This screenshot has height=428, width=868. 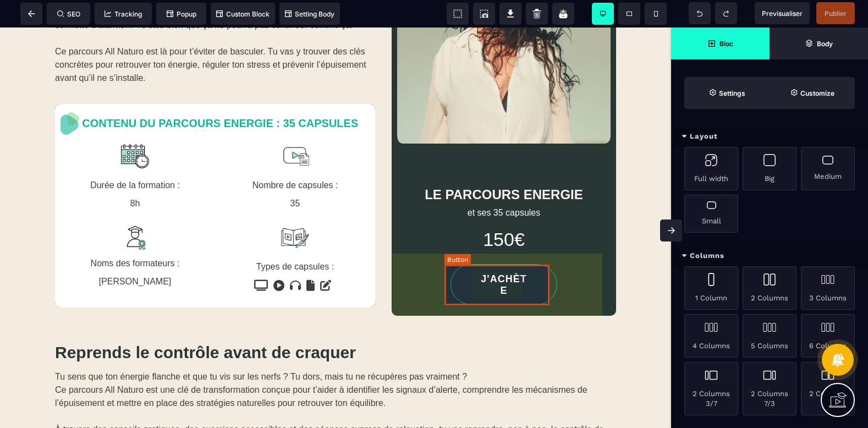 I want to click on span: Previsualiser, so click(x=782, y=13).